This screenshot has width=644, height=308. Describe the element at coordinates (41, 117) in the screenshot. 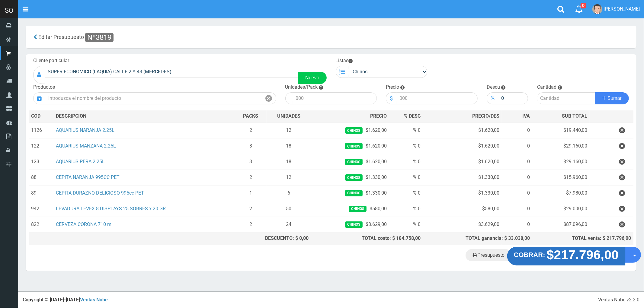

I see `th: COD` at that location.